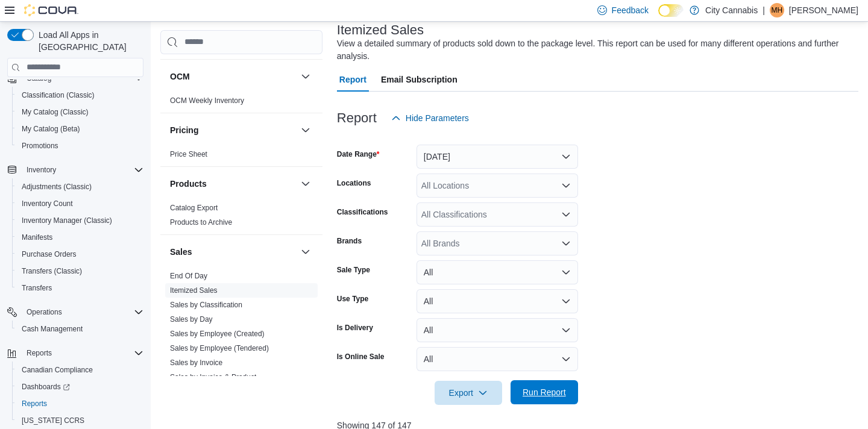  Describe the element at coordinates (80, 329) in the screenshot. I see `button: Cash Management` at that location.